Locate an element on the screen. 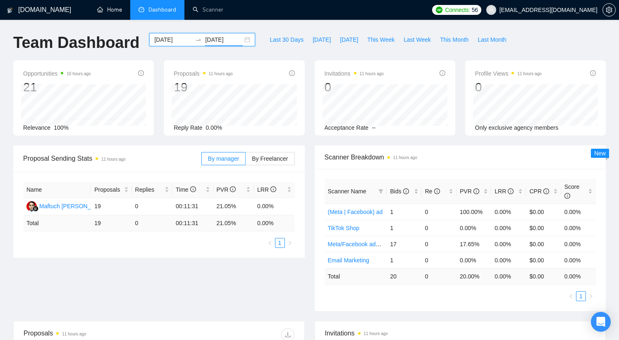 This screenshot has height=340, width=619. button: right is located at coordinates (290, 243).